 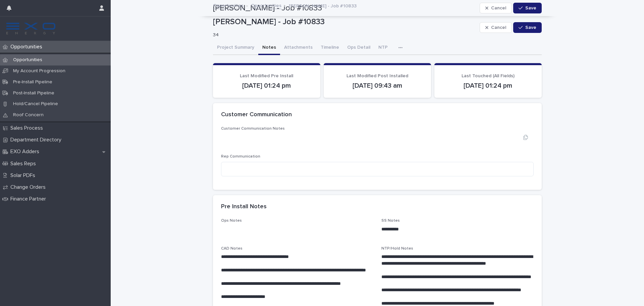 I want to click on span: Customer Communication Notes, so click(x=253, y=129).